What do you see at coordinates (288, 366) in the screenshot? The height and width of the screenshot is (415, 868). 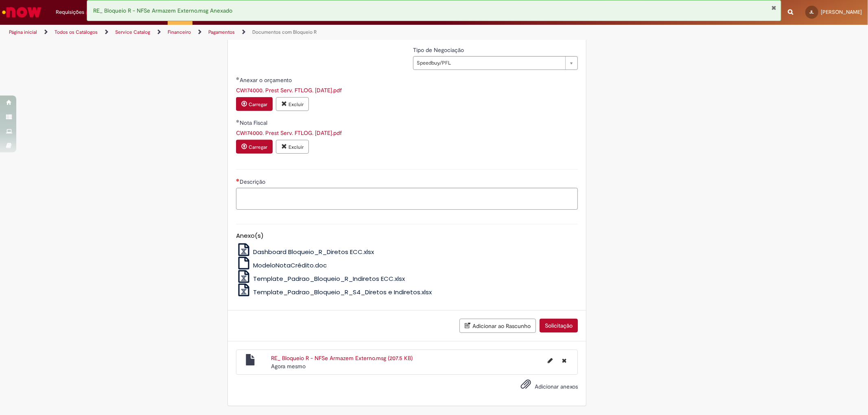 I see `span: Agora mesmo` at bounding box center [288, 366].